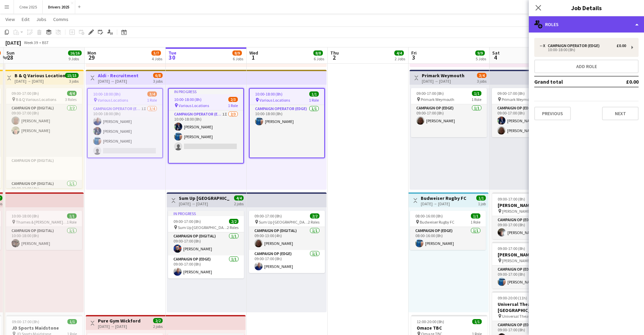 The height and width of the screenshot is (335, 644). I want to click on div: 10:00-18:00 (8h), so click(583, 50).